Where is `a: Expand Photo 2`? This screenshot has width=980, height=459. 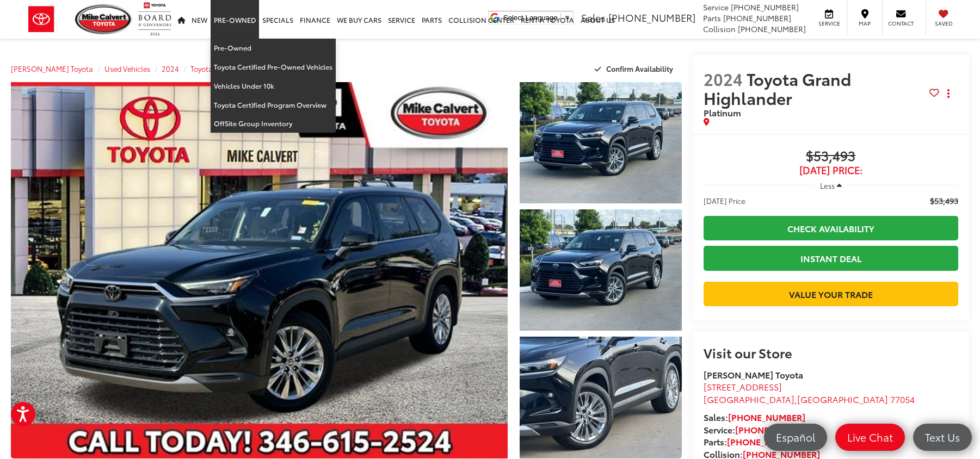
a: Expand Photo 2 is located at coordinates (601, 269).